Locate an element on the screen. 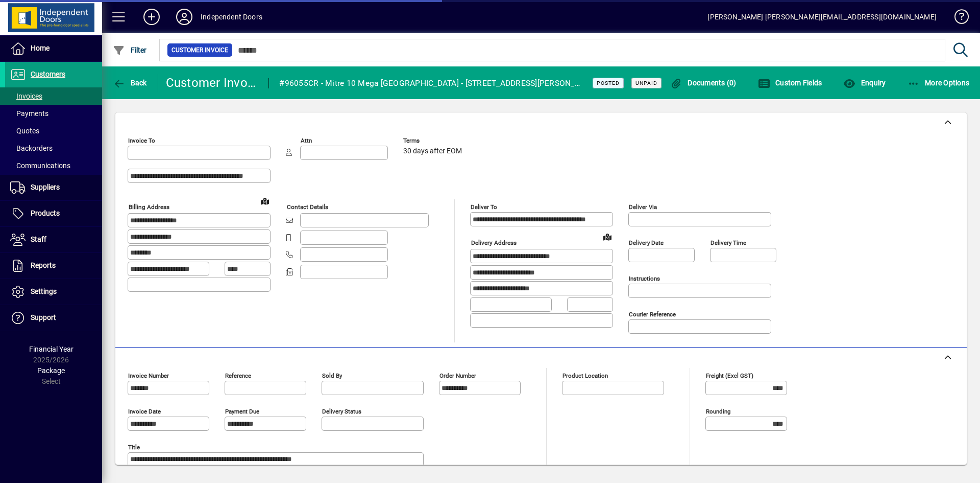  span: More Options is located at coordinates (939, 83).